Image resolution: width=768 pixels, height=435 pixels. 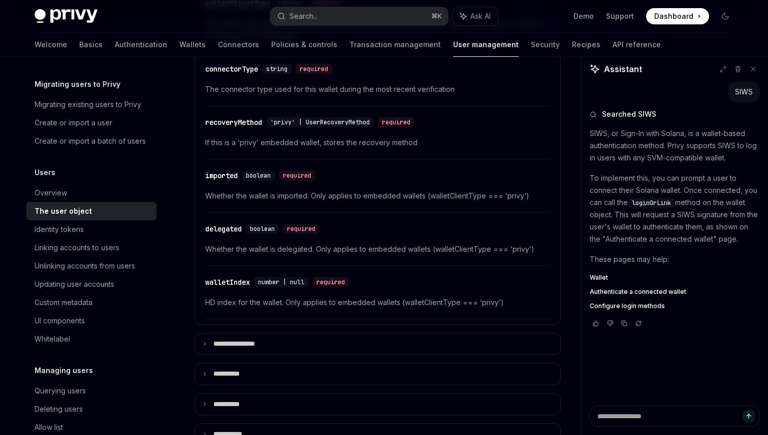 What do you see at coordinates (277, 69) in the screenshot?
I see `span: string` at bounding box center [277, 69].